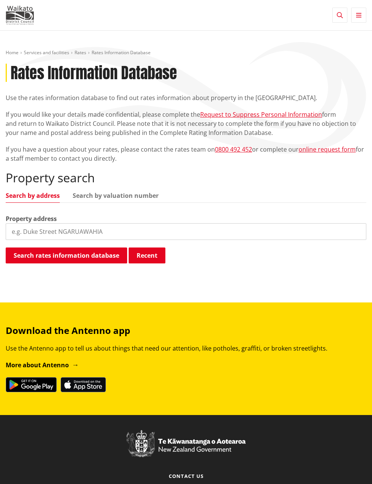 This screenshot has height=484, width=372. I want to click on p: If you have a question about your rates, please contact the rates team on or complete our for a s..., so click(186, 154).